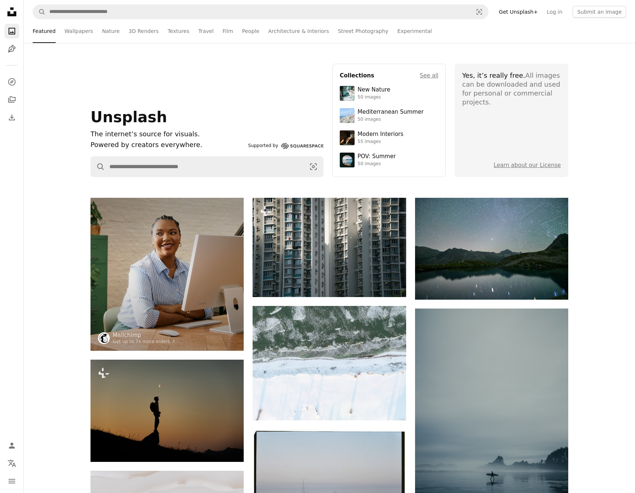 The image size is (635, 493). What do you see at coordinates (79, 31) in the screenshot?
I see `a: Wallpapers` at bounding box center [79, 31].